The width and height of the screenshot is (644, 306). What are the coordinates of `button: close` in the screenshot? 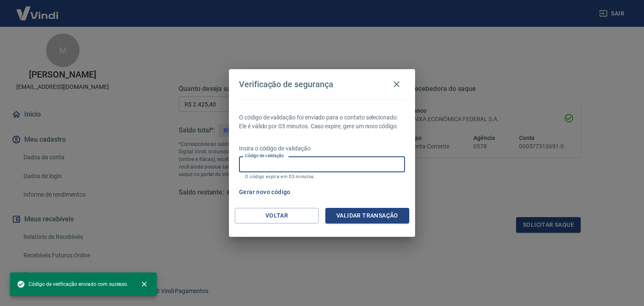 It's located at (144, 284).